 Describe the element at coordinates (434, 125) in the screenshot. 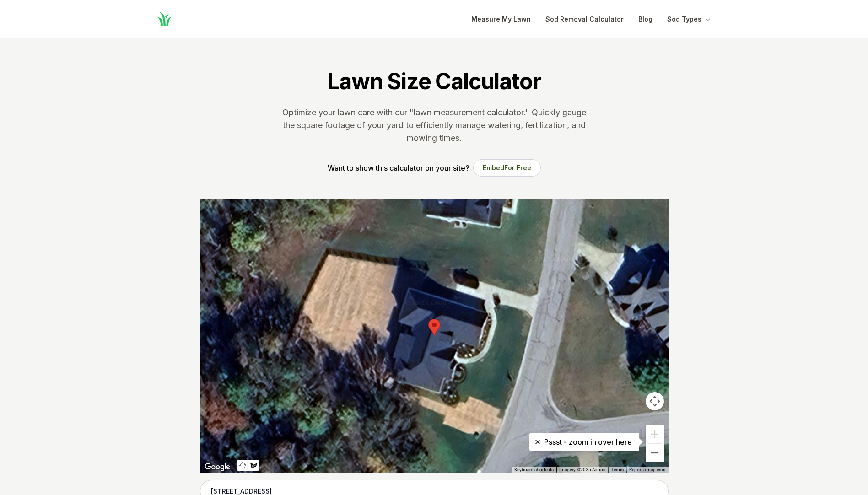

I see `p: Optimize your lawn care with our "lawn measurement calculator." Quickly gauge the square footage ...` at that location.